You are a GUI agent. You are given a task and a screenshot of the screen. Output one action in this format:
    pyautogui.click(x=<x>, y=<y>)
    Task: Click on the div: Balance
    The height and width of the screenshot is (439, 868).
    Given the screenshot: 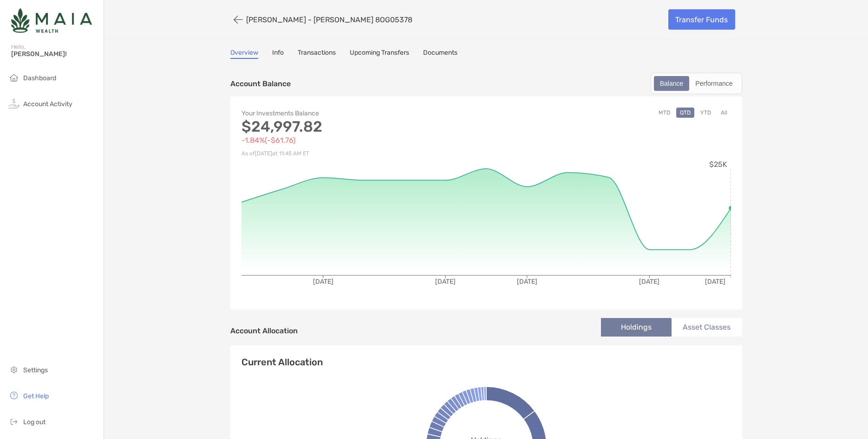 What is the action you would take?
    pyautogui.click(x=671, y=83)
    